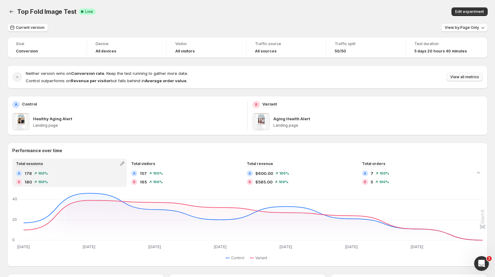 The height and width of the screenshot is (277, 495). I want to click on text: 20, so click(14, 219).